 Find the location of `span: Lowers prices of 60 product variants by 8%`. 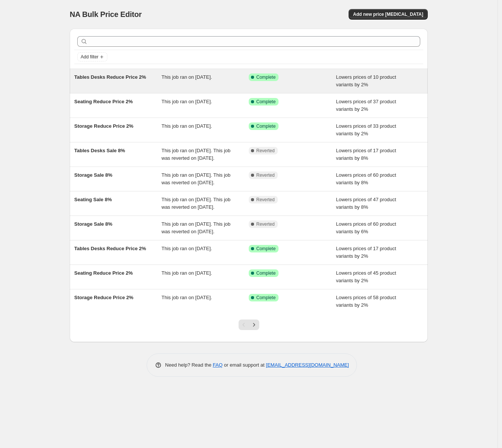

span: Lowers prices of 60 product variants by 8% is located at coordinates (366, 179).